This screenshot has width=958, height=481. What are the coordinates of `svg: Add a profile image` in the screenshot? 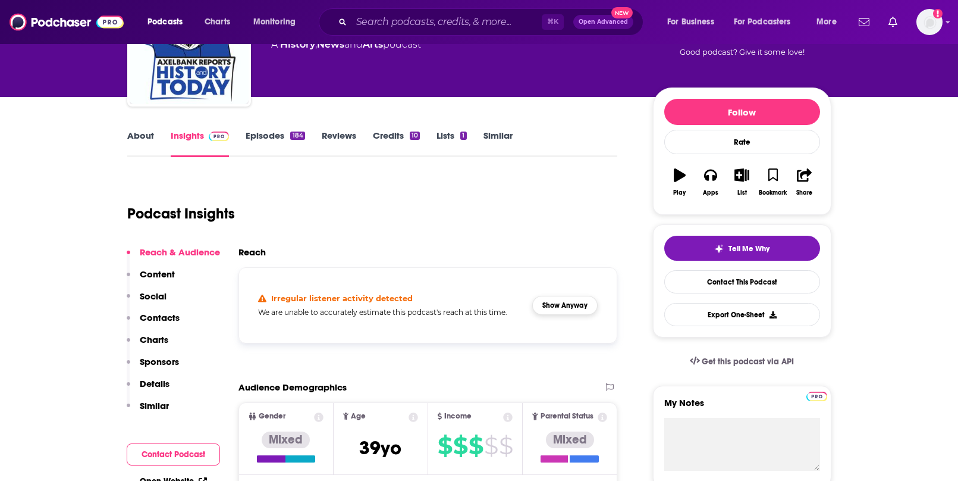 It's located at (938, 14).